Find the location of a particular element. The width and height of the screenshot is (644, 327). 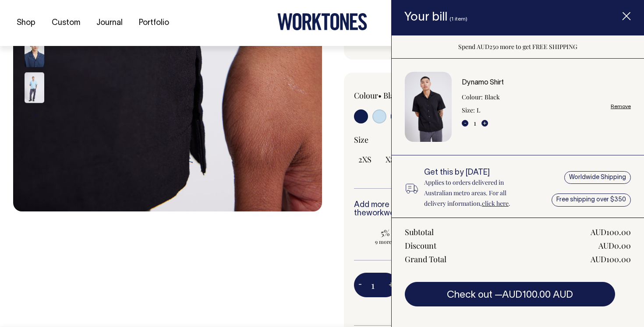

div: Discount is located at coordinates (420, 246).